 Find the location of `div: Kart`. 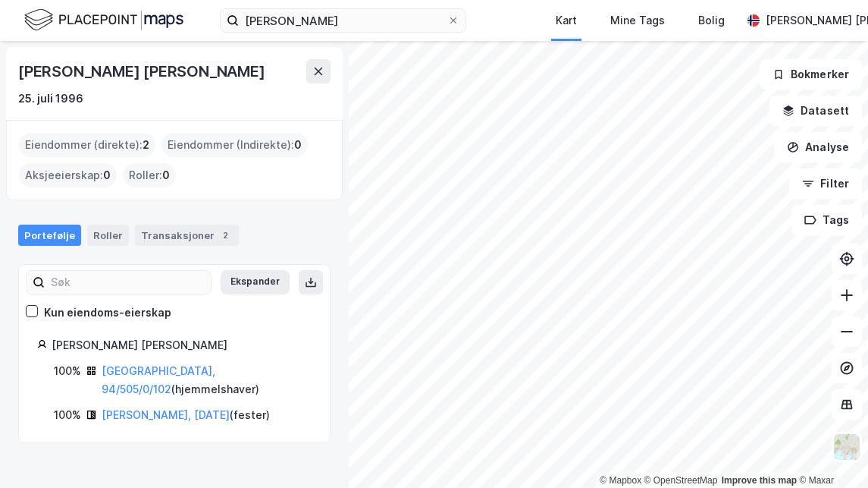

div: Kart is located at coordinates (566, 20).